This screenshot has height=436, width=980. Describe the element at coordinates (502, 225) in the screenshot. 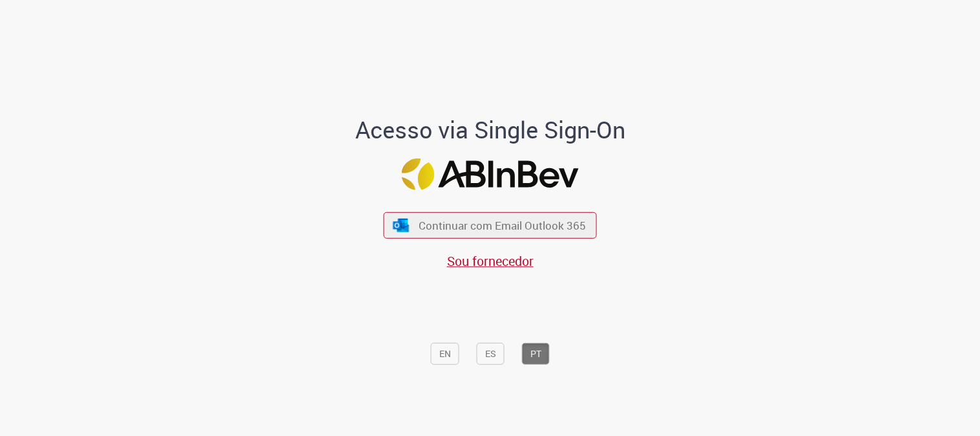

I see `span: Continuar com Email Outlook 365` at that location.